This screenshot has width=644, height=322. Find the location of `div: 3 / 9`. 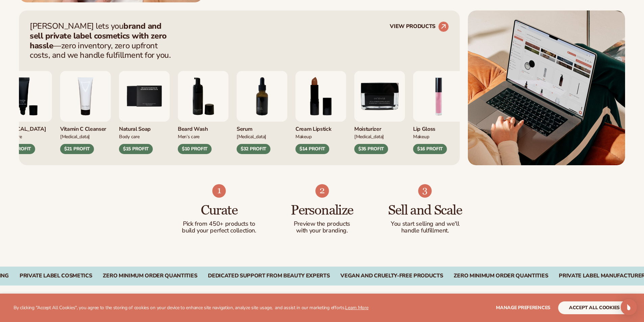

div: 3 / 9 is located at coordinates (27, 113).